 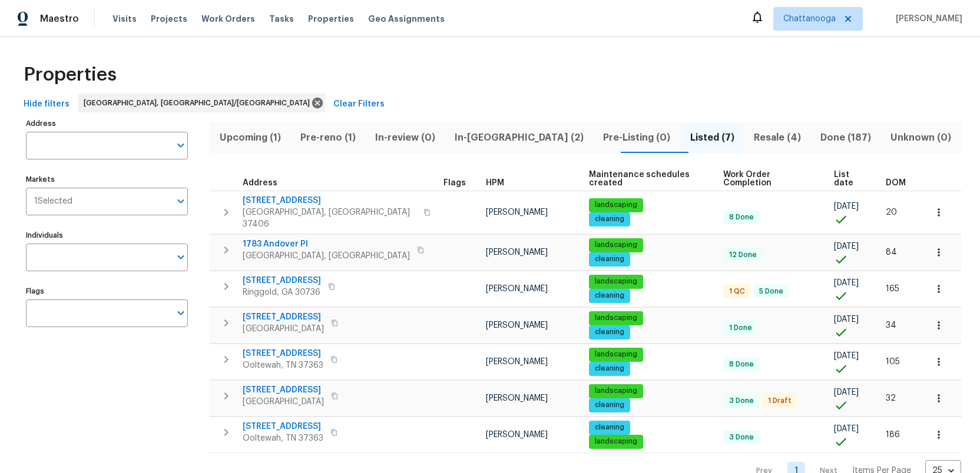 I want to click on span: 1783 Andover Pl, so click(x=326, y=244).